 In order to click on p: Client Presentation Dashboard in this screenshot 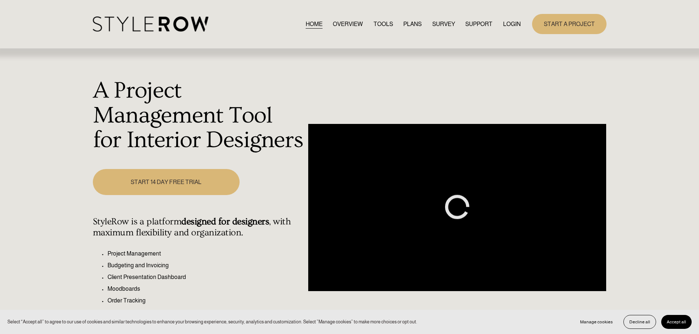, I will do `click(206, 277)`.